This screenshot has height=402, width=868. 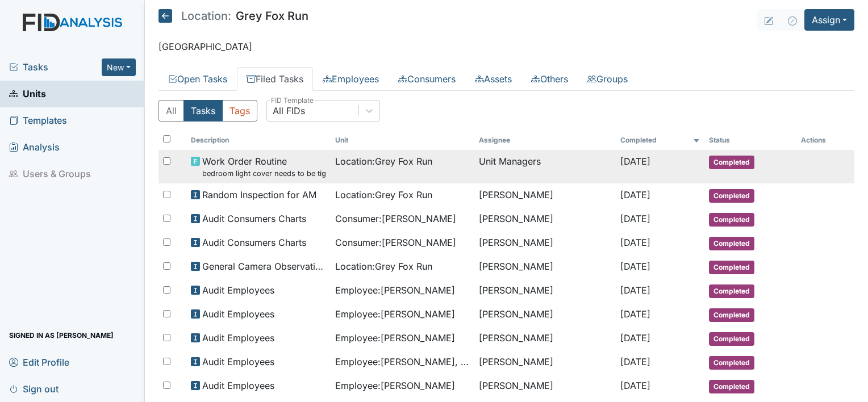 I want to click on span: Edit Profile, so click(x=40, y=362).